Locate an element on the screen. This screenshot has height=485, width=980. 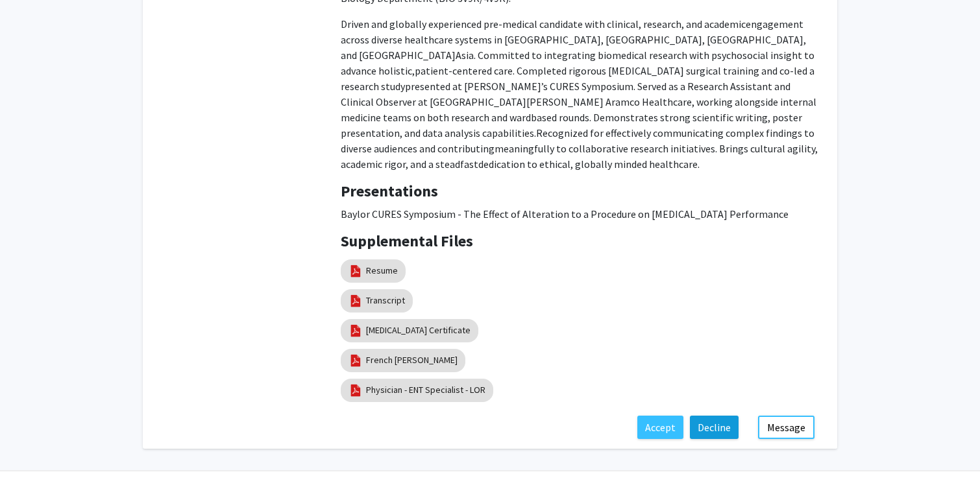
span: meaningfully to collaborative research initiatives. Brings cultural agility, academic rigor, and ... is located at coordinates (580, 156).